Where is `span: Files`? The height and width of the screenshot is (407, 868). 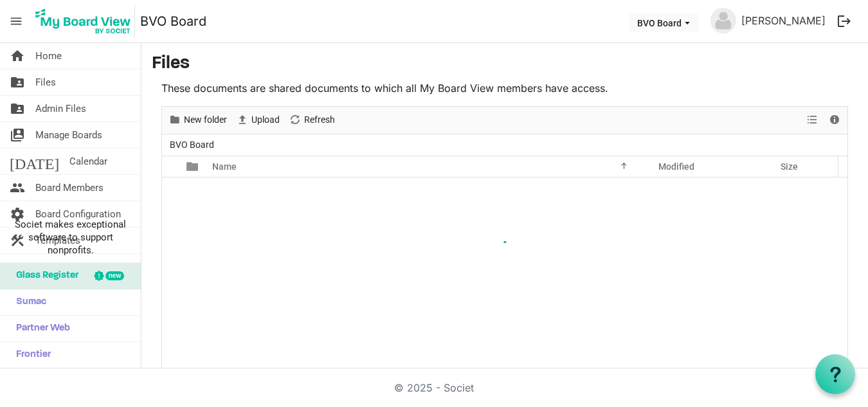
span: Files is located at coordinates (45, 82).